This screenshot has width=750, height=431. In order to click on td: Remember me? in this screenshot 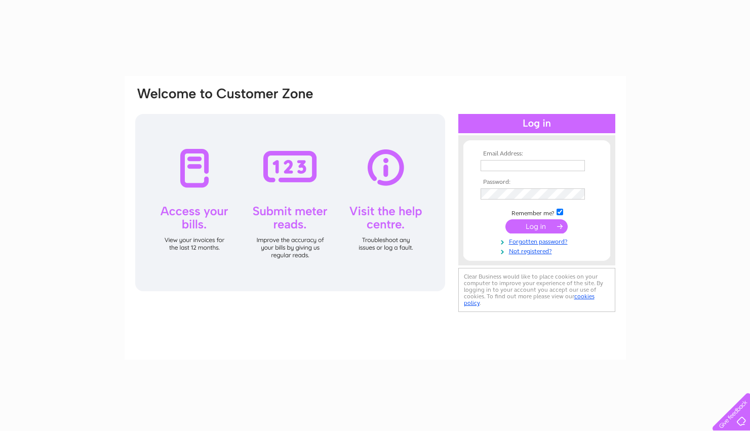, I will do `click(537, 212)`.